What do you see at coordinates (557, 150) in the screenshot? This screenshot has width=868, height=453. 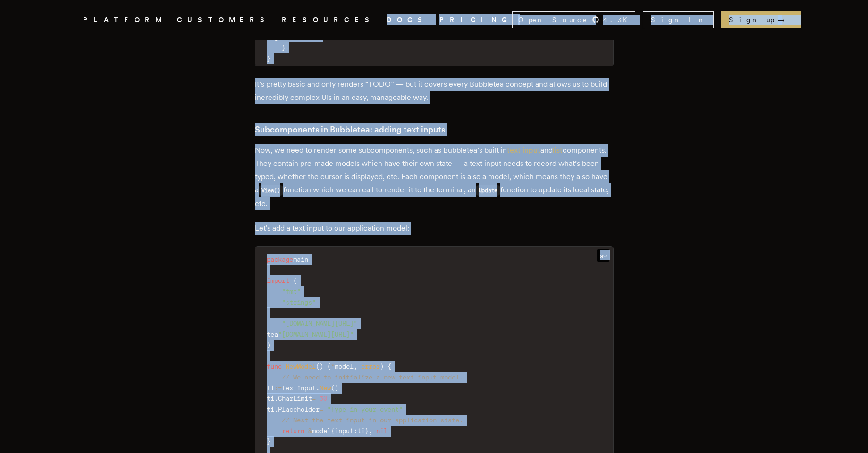 I see `a: list` at bounding box center [557, 150].